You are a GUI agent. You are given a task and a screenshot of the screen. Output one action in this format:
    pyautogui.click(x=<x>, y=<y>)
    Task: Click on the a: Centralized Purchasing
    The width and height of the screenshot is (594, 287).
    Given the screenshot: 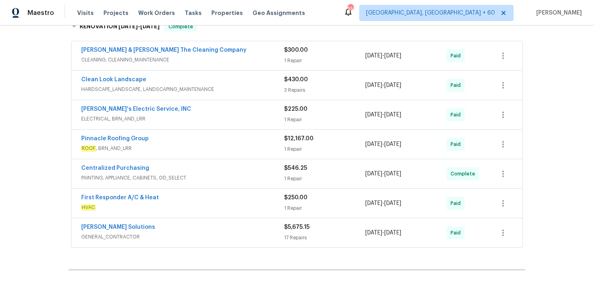 What is the action you would take?
    pyautogui.click(x=115, y=168)
    